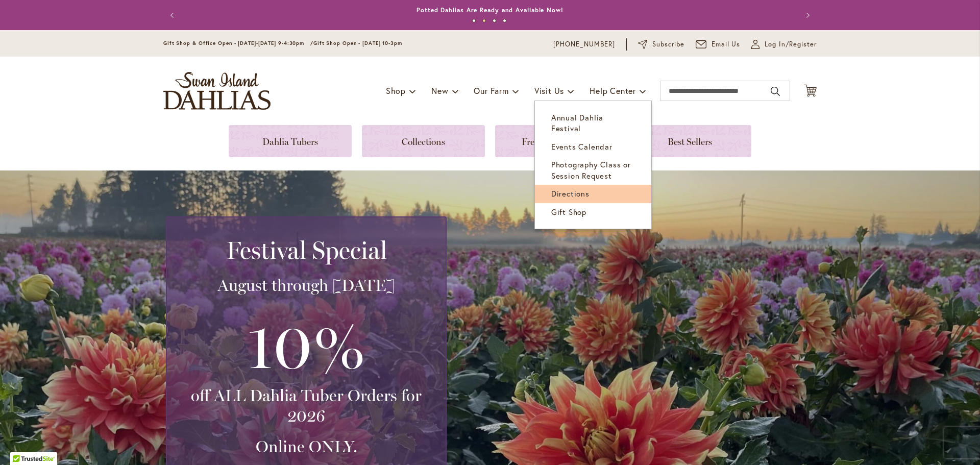 The height and width of the screenshot is (465, 980). What do you see at coordinates (306, 250) in the screenshot?
I see `h2: Festival Special` at bounding box center [306, 250].